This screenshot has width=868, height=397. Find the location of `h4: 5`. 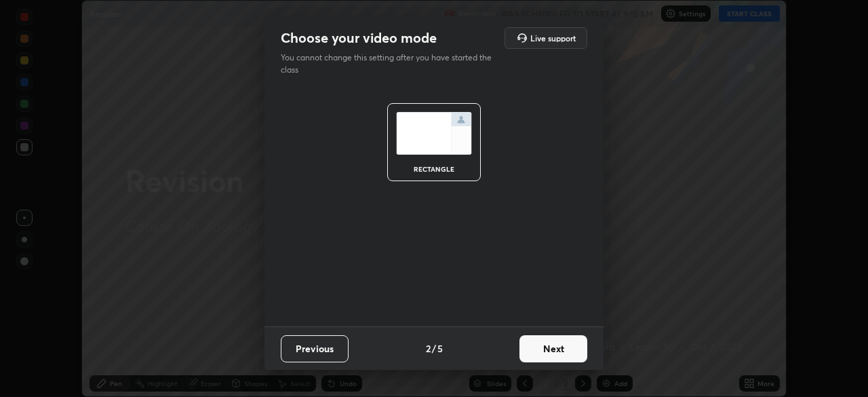

h4: 5 is located at coordinates (440, 348).